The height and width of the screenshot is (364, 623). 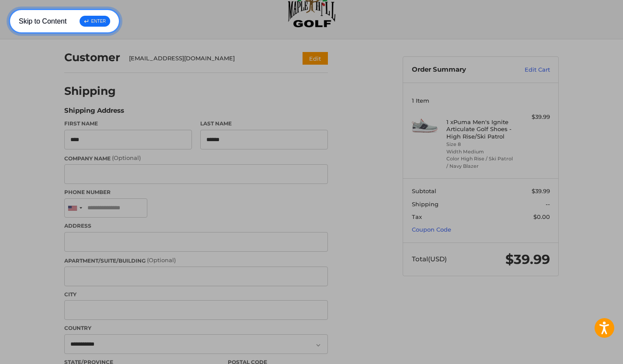 What do you see at coordinates (528, 70) in the screenshot?
I see `a: Edit Cart` at bounding box center [528, 70].